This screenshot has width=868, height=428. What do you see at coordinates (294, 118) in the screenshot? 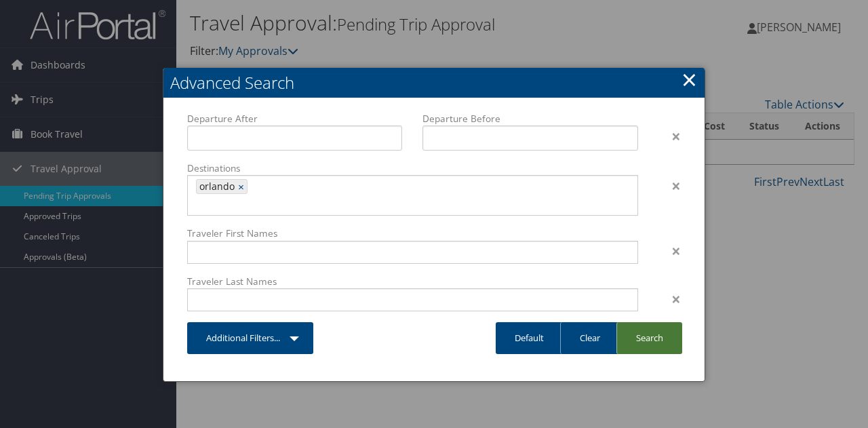
I see `label: Departure After` at bounding box center [294, 118].